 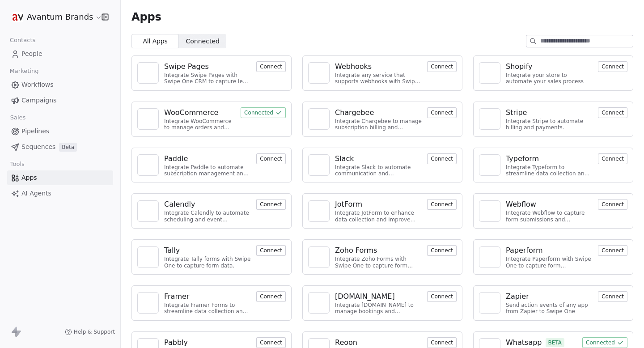 I want to click on div: Swipe Pages, so click(x=186, y=67).